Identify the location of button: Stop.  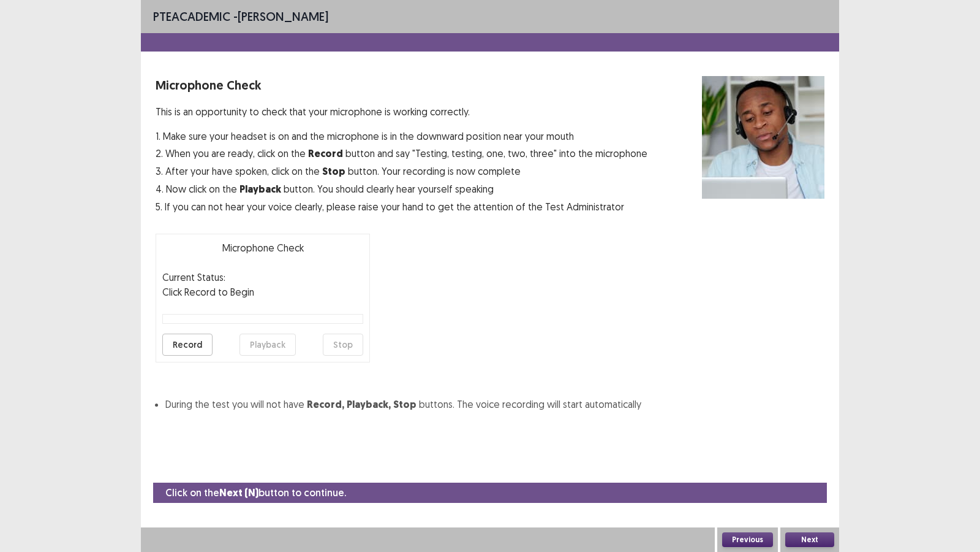
(343, 344).